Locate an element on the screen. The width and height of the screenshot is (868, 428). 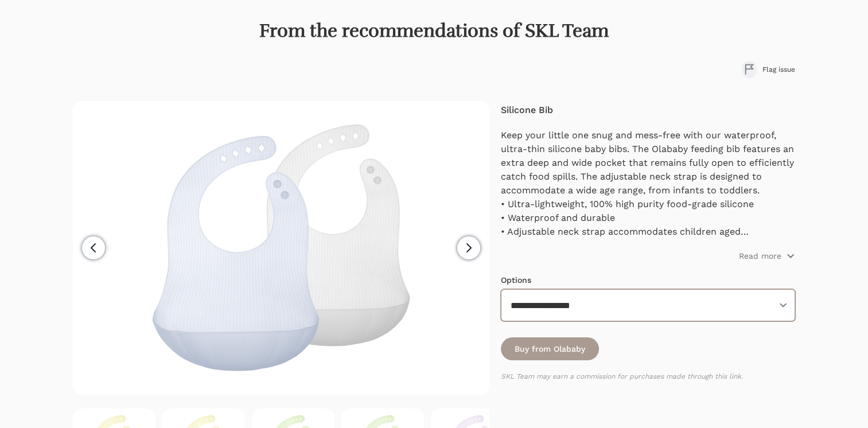
h1: From the recommendations of SKL Team is located at coordinates (434, 31).